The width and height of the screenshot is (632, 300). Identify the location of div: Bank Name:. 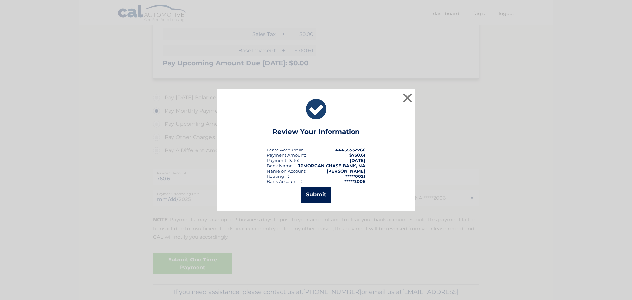
(280, 166).